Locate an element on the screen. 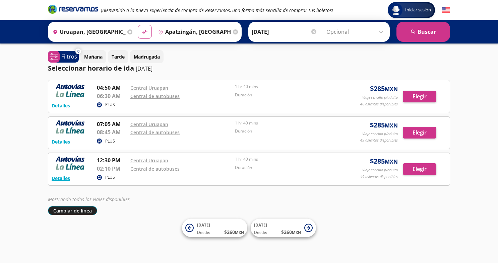 The width and height of the screenshot is (498, 263). p: 04:50 AM is located at coordinates (112, 88).